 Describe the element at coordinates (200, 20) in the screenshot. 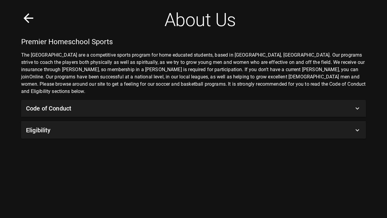

I see `h2: About Us` at that location.